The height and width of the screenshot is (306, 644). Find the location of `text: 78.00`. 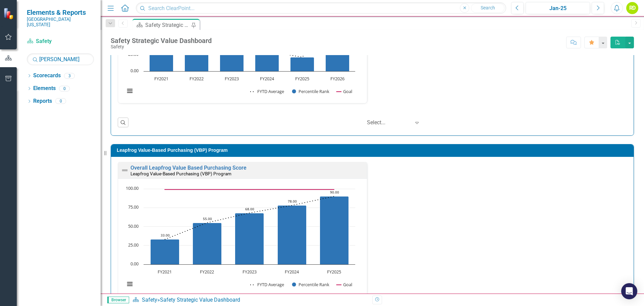

text: 78.00 is located at coordinates (292, 201).